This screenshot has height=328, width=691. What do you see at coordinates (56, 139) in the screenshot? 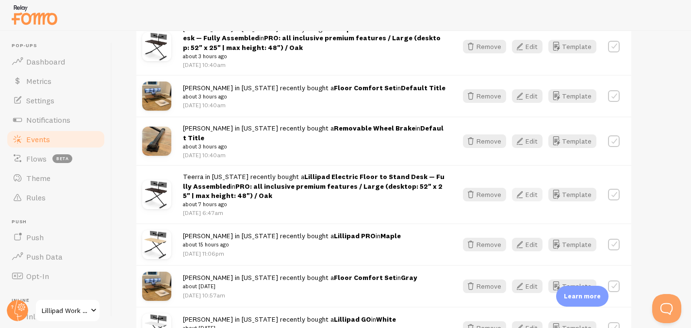
I see `a: Events` at bounding box center [56, 139].